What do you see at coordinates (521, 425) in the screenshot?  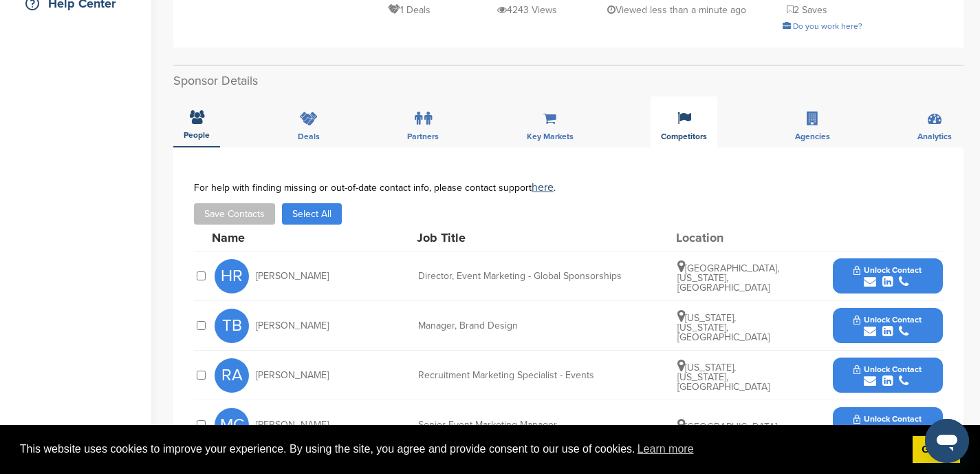 I see `div: Senior Event Marketing Manager` at bounding box center [521, 425].